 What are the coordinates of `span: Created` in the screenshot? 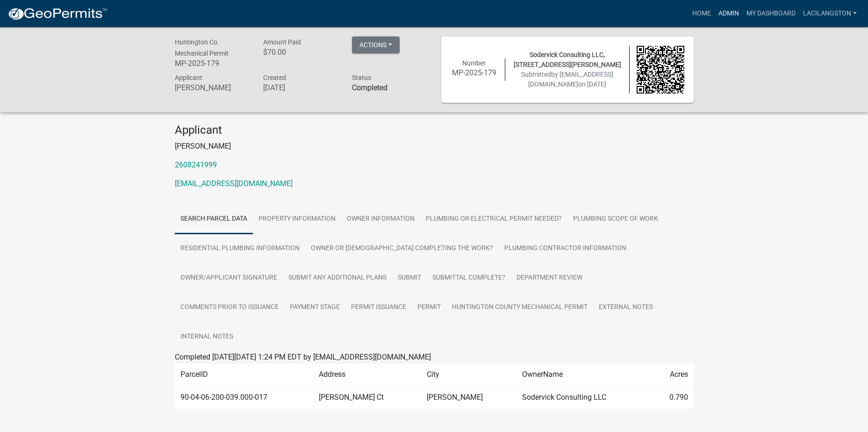 It's located at (274, 78).